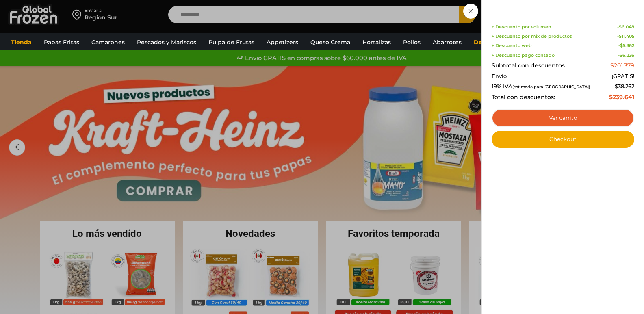 The image size is (644, 314). I want to click on a: Queso Crema, so click(330, 42).